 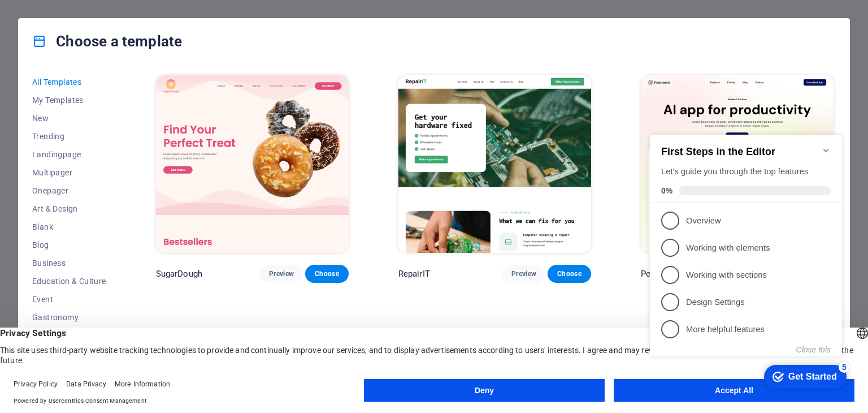 I want to click on p: SugarDough, so click(x=179, y=274).